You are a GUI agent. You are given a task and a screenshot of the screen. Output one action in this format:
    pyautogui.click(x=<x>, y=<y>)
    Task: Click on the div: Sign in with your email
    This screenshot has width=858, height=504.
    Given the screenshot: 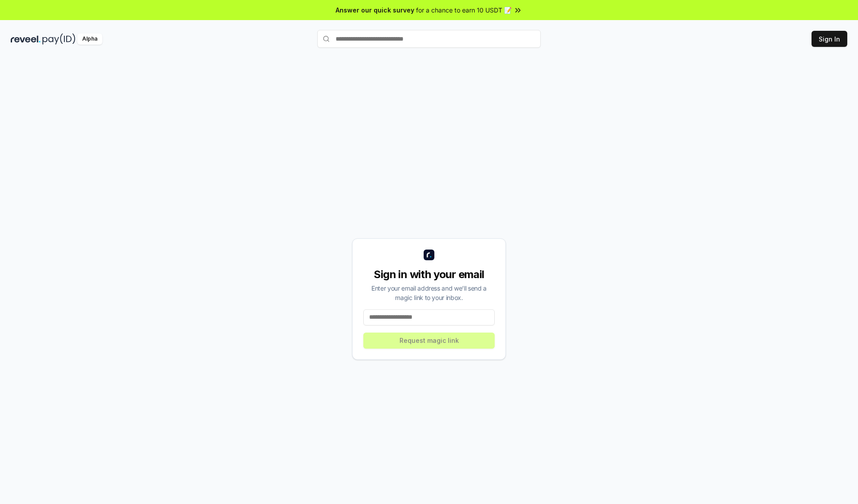 What is the action you would take?
    pyautogui.click(x=429, y=274)
    